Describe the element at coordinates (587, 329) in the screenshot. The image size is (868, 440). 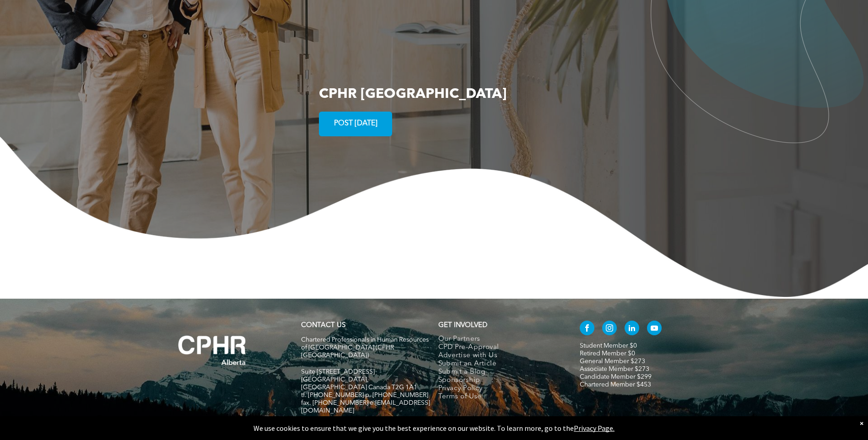
I see `a: facebook` at that location.